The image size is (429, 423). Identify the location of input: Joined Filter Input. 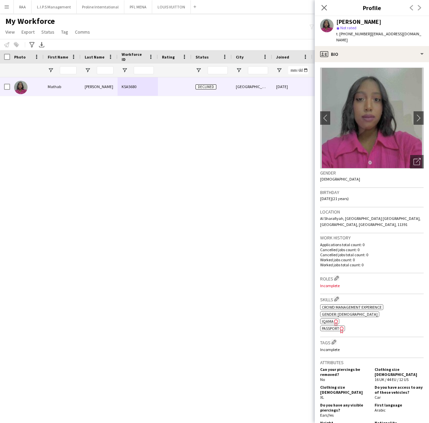
(298, 70).